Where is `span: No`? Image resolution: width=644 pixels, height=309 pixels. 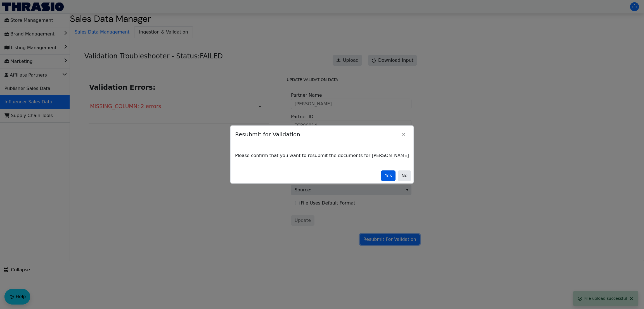 span: No is located at coordinates (404, 176).